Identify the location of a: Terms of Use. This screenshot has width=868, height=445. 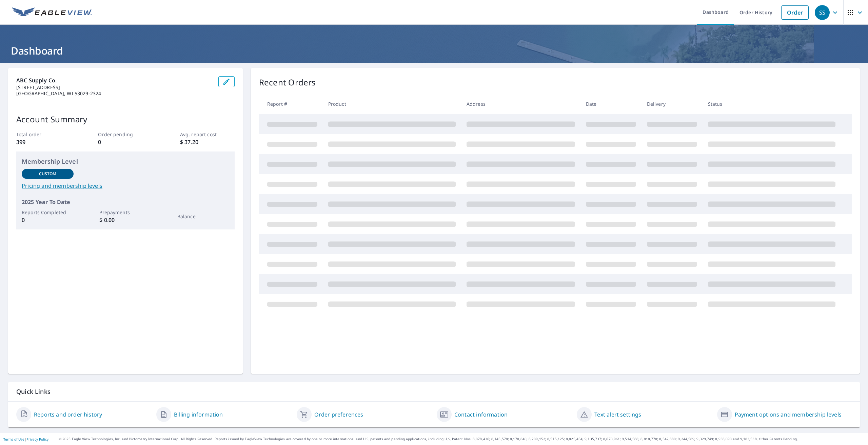
(14, 439).